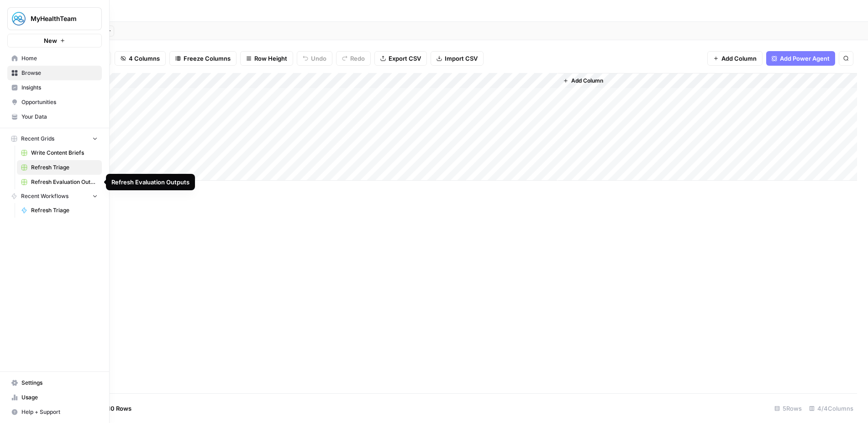  What do you see at coordinates (37, 139) in the screenshot?
I see `span: Recent Grids` at bounding box center [37, 139].